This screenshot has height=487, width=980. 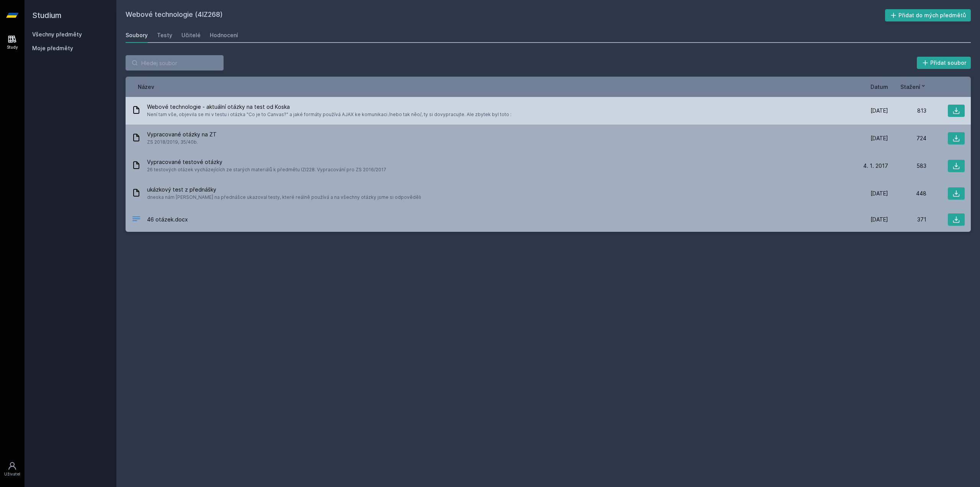 I want to click on div: Soubory, so click(x=137, y=35).